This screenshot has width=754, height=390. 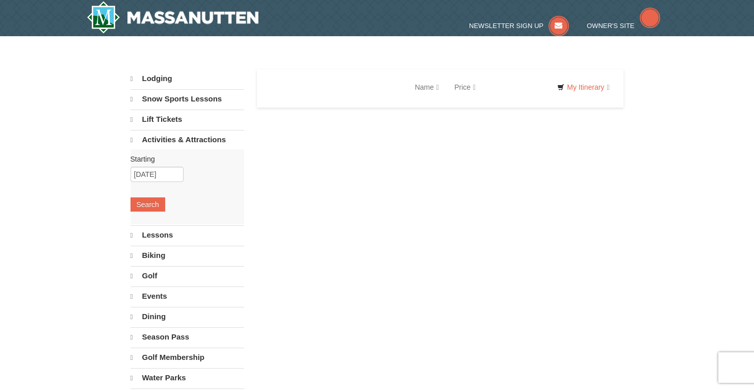 What do you see at coordinates (426, 87) in the screenshot?
I see `a: Name` at bounding box center [426, 87].